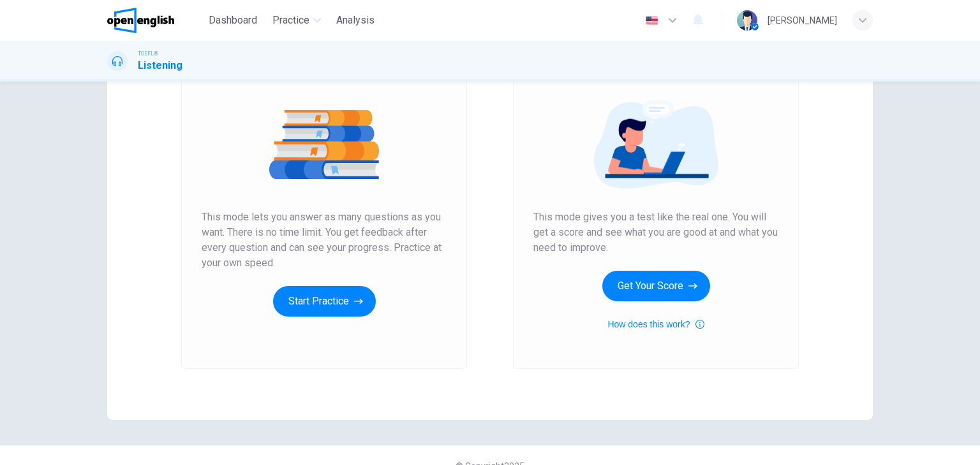 This screenshot has width=980, height=465. What do you see at coordinates (291, 21) in the screenshot?
I see `span: Practice` at bounding box center [291, 21].